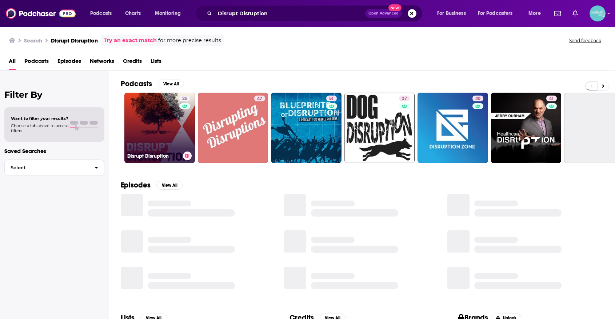  I want to click on a: 26, so click(185, 99).